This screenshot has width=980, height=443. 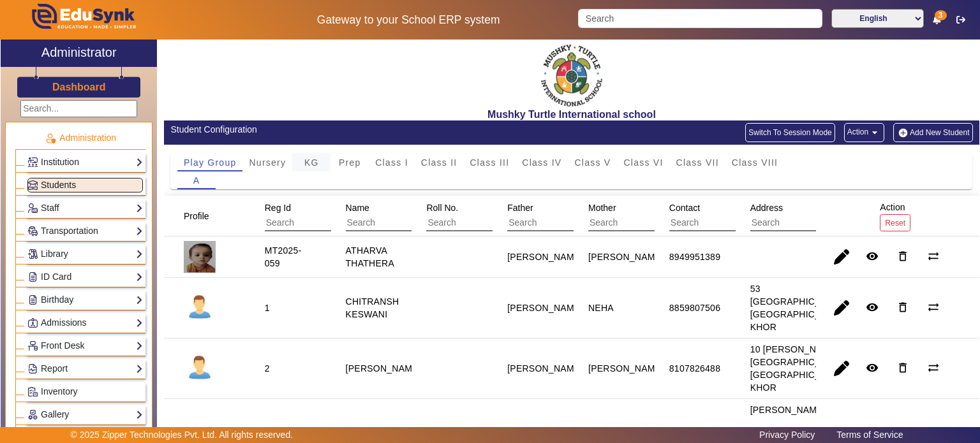 What do you see at coordinates (940, 16) in the screenshot?
I see `span: 3` at bounding box center [940, 16].